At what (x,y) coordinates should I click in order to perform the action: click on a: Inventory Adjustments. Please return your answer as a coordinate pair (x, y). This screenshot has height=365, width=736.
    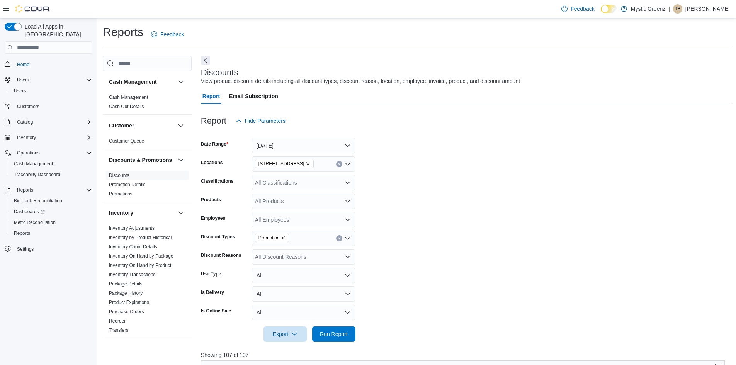
    Looking at the image, I should click on (132, 228).